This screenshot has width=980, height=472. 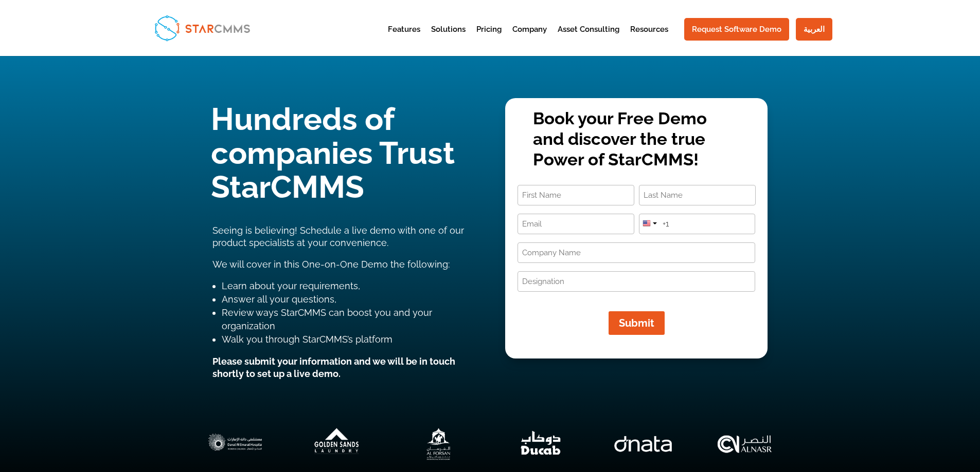 What do you see at coordinates (636, 282) in the screenshot?
I see `input: Designation` at bounding box center [636, 282].